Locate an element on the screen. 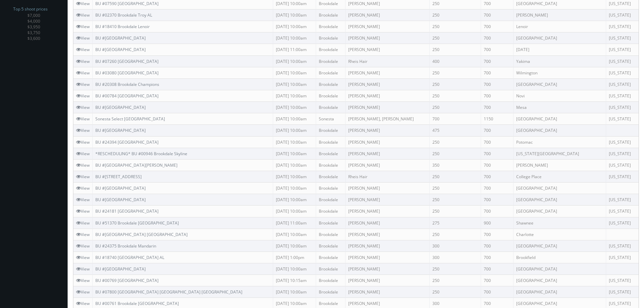 This screenshot has width=644, height=308. td: Potomac is located at coordinates (560, 142).